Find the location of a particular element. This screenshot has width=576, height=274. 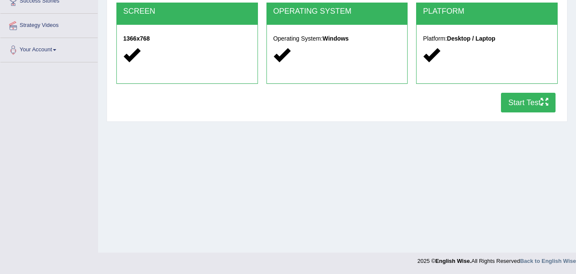

button: Start Test is located at coordinates (529, 102).